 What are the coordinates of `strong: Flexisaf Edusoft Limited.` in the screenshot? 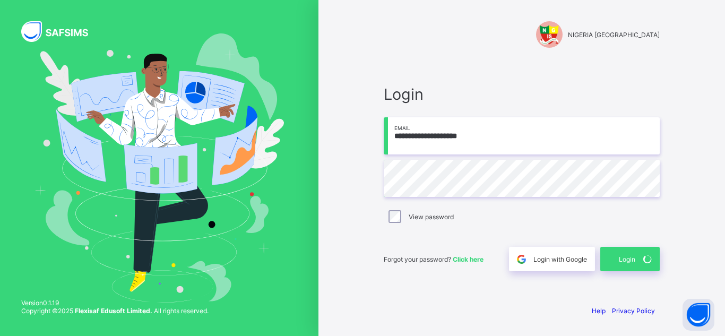 It's located at (114, 310).